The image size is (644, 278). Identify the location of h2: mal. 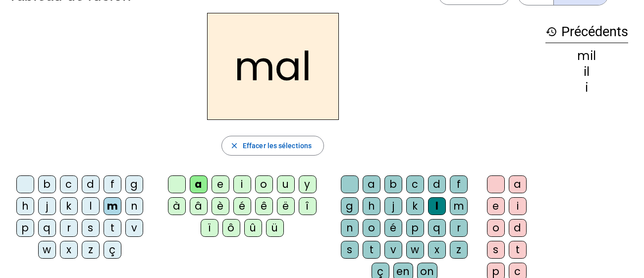
(273, 67).